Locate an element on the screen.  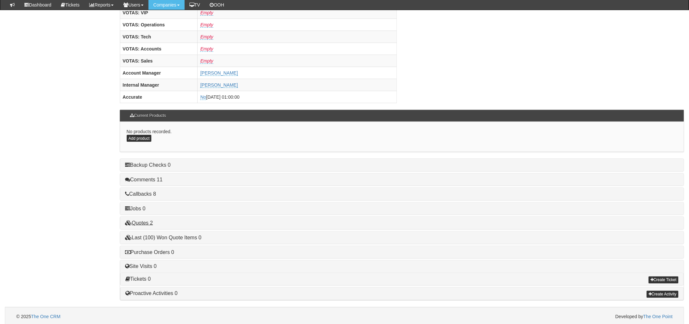
th: VOTAS: Sales is located at coordinates (159, 61).